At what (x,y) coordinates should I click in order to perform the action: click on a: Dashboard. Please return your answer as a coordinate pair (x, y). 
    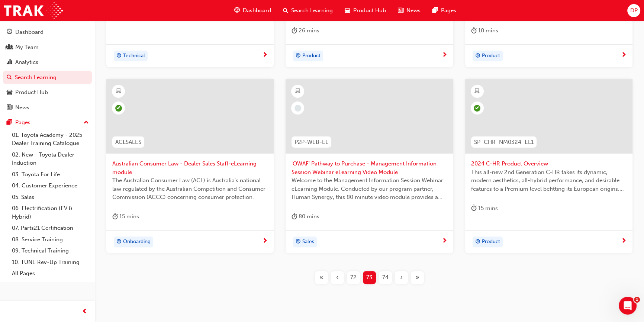
    Looking at the image, I should click on (47, 32).